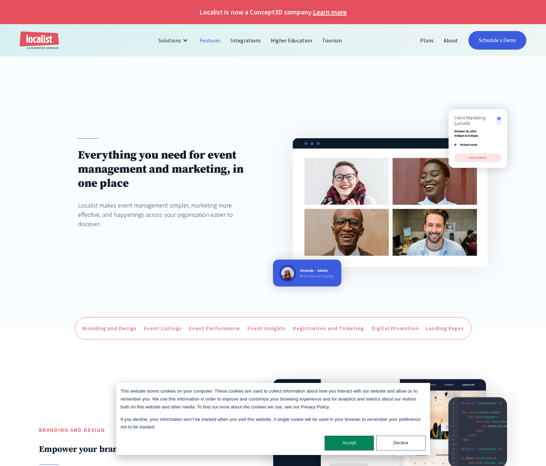 The height and width of the screenshot is (466, 546). I want to click on a: Branding and Design, so click(110, 328).